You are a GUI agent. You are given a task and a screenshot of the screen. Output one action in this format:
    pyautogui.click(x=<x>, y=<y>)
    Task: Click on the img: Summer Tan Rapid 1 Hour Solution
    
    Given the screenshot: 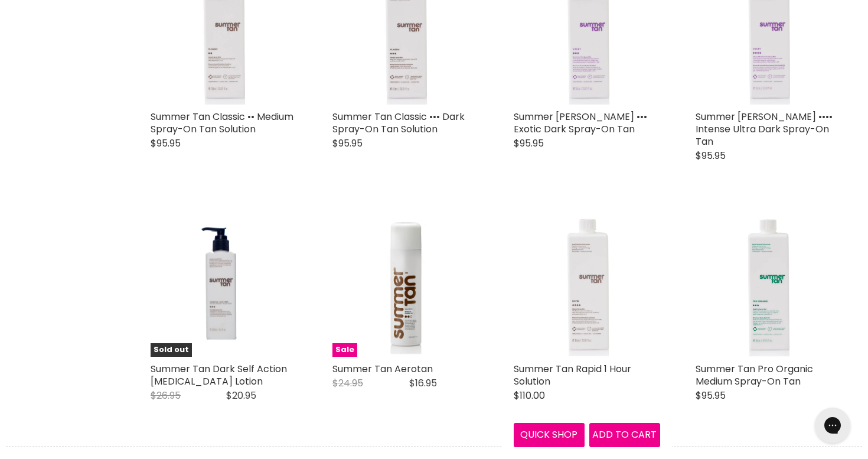 What is the action you would take?
    pyautogui.click(x=586, y=284)
    